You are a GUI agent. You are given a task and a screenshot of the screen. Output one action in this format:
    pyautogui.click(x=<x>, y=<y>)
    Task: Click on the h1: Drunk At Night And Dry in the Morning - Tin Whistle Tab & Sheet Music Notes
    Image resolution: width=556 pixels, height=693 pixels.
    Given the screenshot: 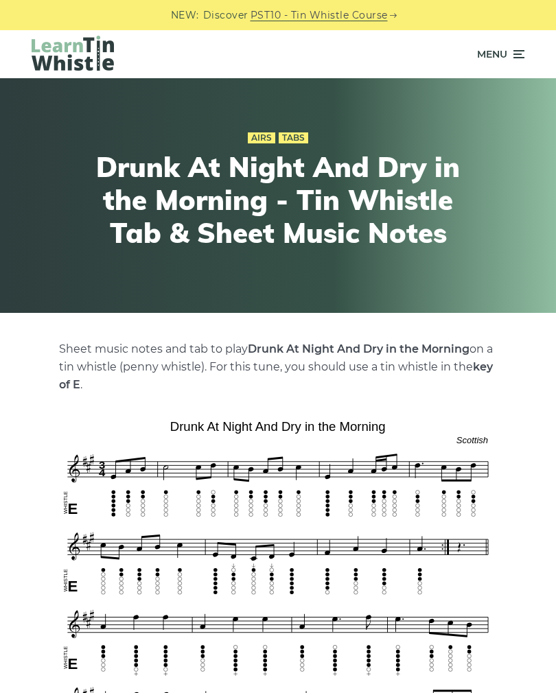 What is the action you would take?
    pyautogui.click(x=278, y=200)
    